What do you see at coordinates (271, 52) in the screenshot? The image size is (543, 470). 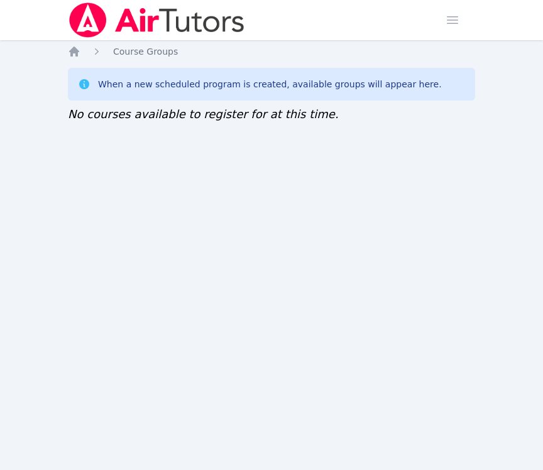 I see `nav: Breadcrumb` at bounding box center [271, 52].